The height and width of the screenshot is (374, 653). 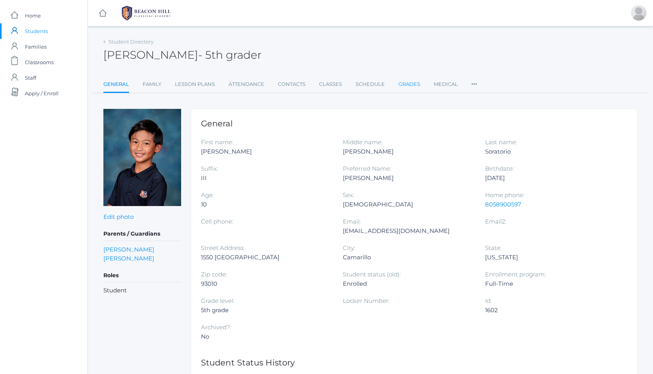 I want to click on label: Sex:, so click(x=348, y=195).